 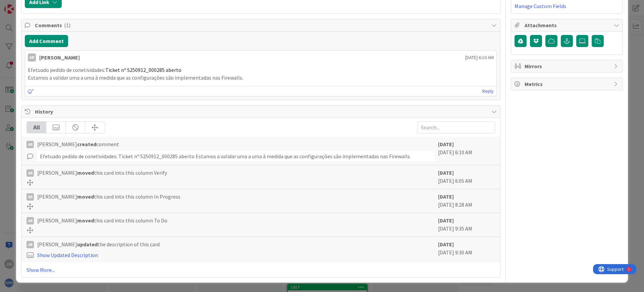 What do you see at coordinates (68, 255) in the screenshot?
I see `a: Show Updated Description` at bounding box center [68, 255].